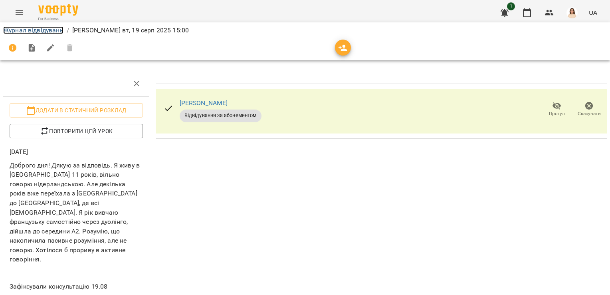  What do you see at coordinates (593, 12) in the screenshot?
I see `span: UA` at bounding box center [593, 12].